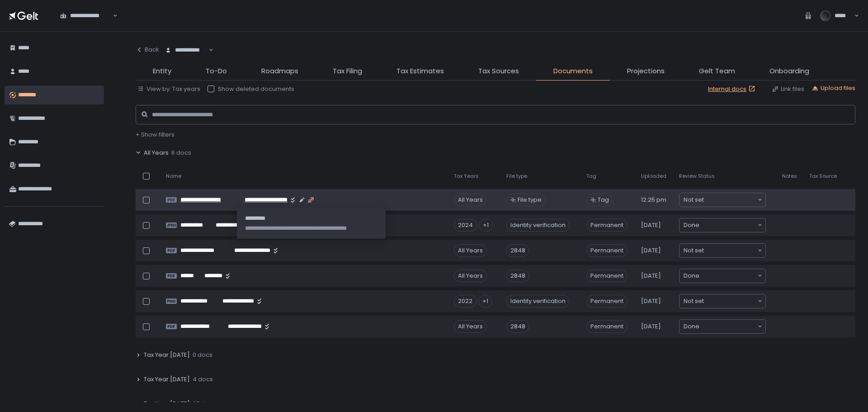 The height and width of the screenshot is (412, 868). Describe the element at coordinates (834, 88) in the screenshot. I see `div: Upload files` at that location.